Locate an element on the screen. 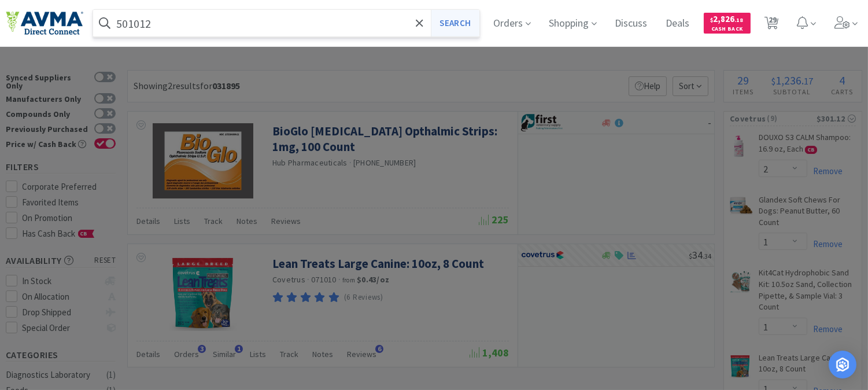 The image size is (868, 390). button: Search is located at coordinates (454, 23).